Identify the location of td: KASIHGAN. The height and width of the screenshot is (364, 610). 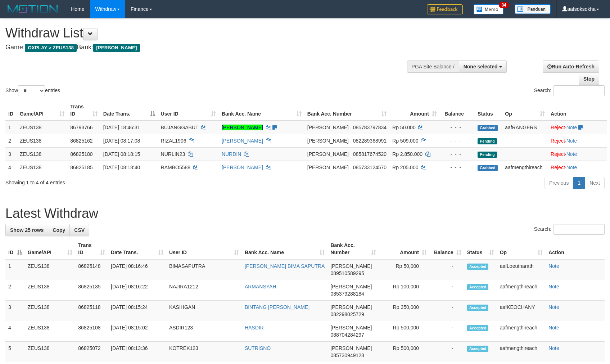
(204, 311).